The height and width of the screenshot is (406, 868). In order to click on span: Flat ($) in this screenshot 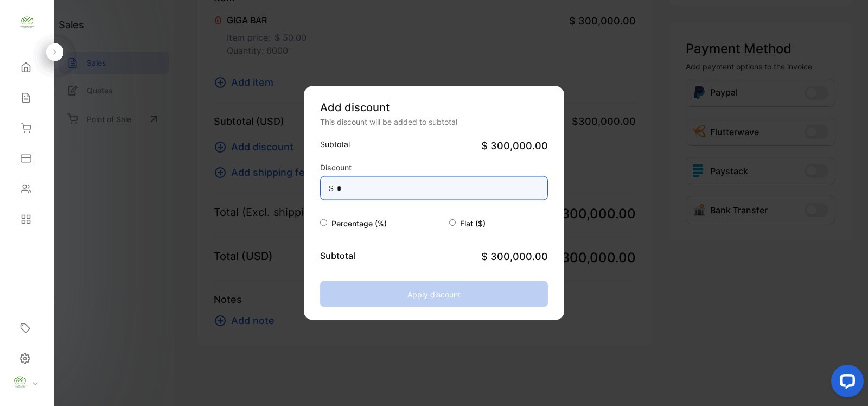, I will do `click(473, 223)`.